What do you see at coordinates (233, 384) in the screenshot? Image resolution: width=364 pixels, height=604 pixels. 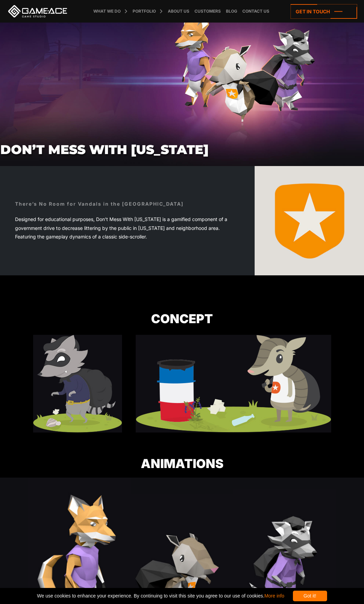 I see `img: Texas concept 2` at bounding box center [233, 384].